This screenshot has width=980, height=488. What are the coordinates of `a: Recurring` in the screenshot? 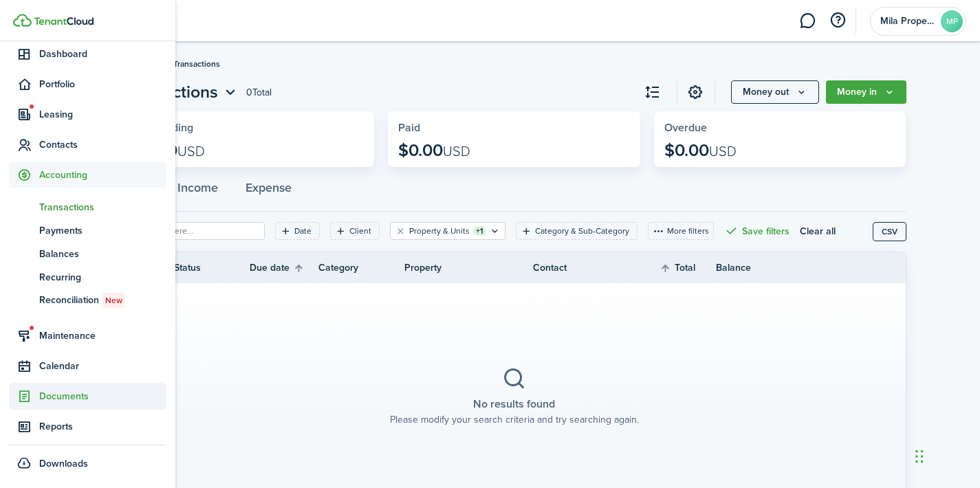 It's located at (88, 277).